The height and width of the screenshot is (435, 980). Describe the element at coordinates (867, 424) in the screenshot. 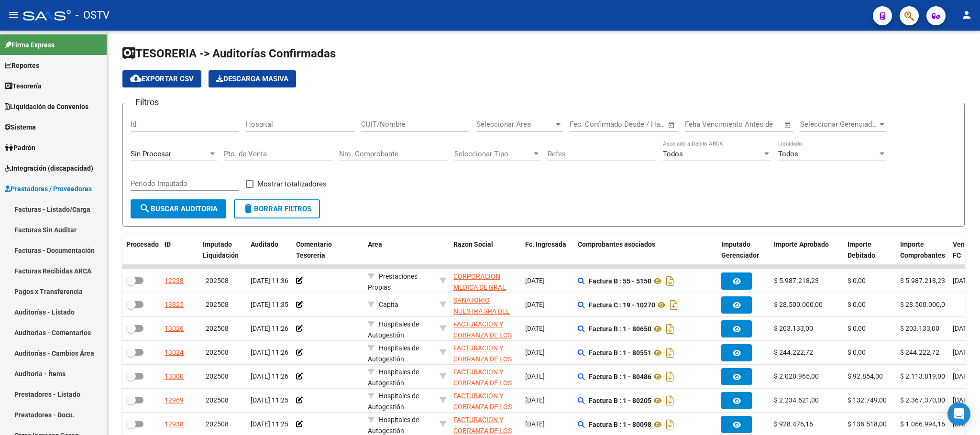

I see `span: $ 138.518,00` at that location.